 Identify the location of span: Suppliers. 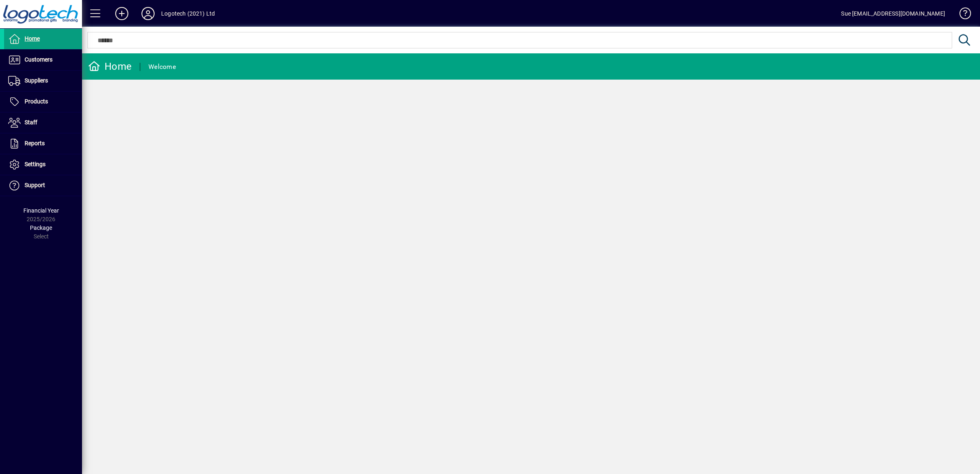
(36, 81).